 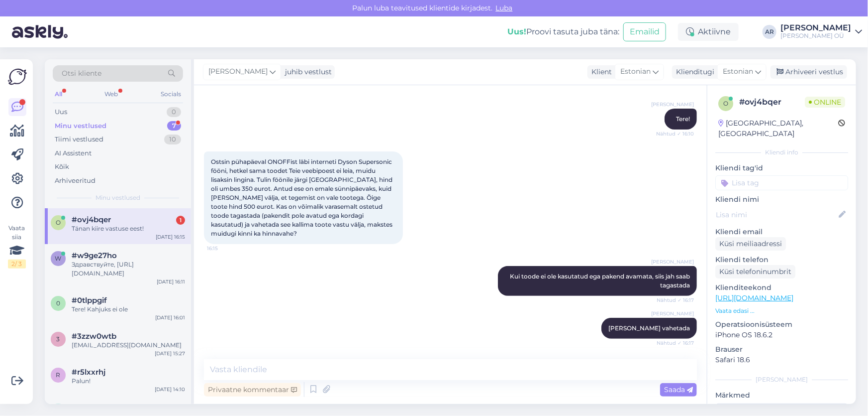 What do you see at coordinates (173, 112) in the screenshot?
I see `div: 0` at bounding box center [173, 112].